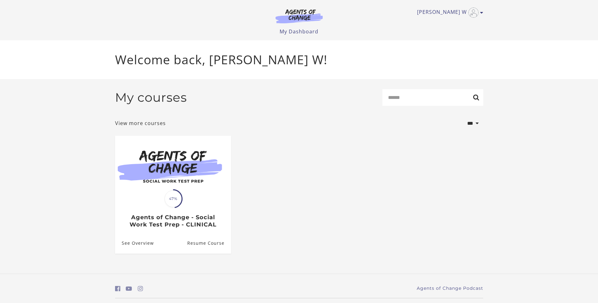  Describe the element at coordinates (134, 244) in the screenshot. I see `a: Agents of Change - Social Work Test Prep - CLINICAL: See Overview` at that location.